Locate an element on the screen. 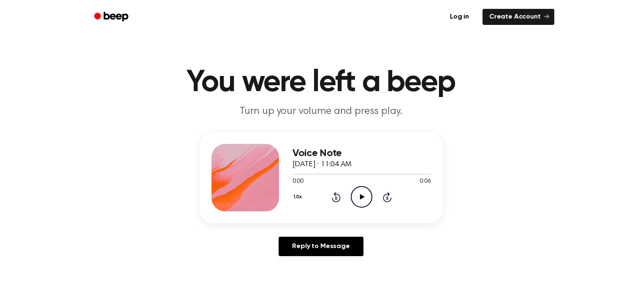 The height and width of the screenshot is (308, 642). a: Create Account is located at coordinates (518, 17).